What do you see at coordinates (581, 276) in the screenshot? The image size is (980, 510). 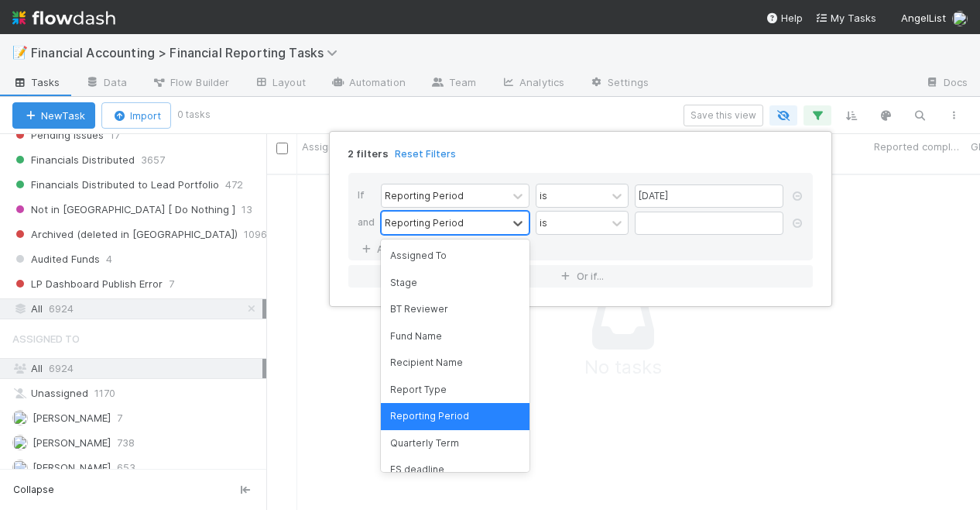 I see `button: Or if...` at bounding box center [581, 276].